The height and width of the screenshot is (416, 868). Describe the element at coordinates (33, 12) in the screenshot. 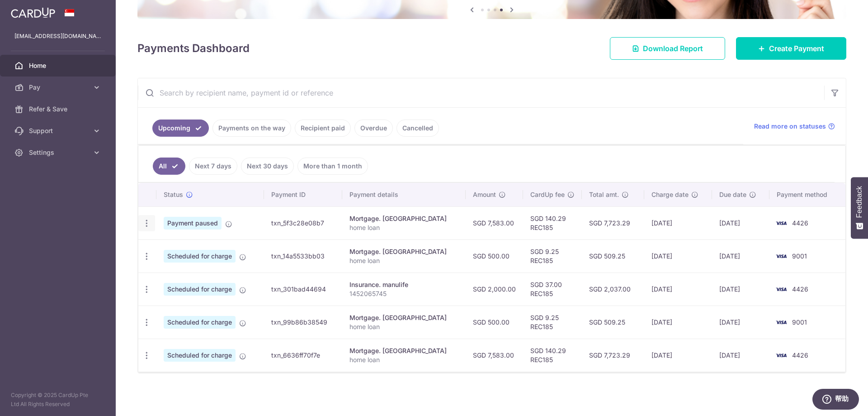

I see `img: CardUp` at that location.